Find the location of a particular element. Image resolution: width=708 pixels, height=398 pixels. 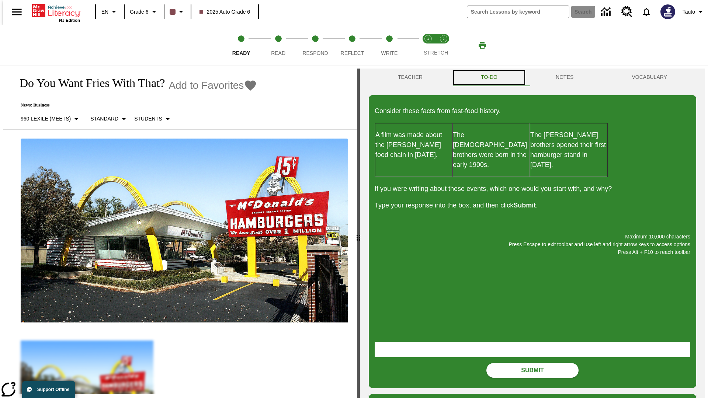

text: 1 is located at coordinates (428, 39).